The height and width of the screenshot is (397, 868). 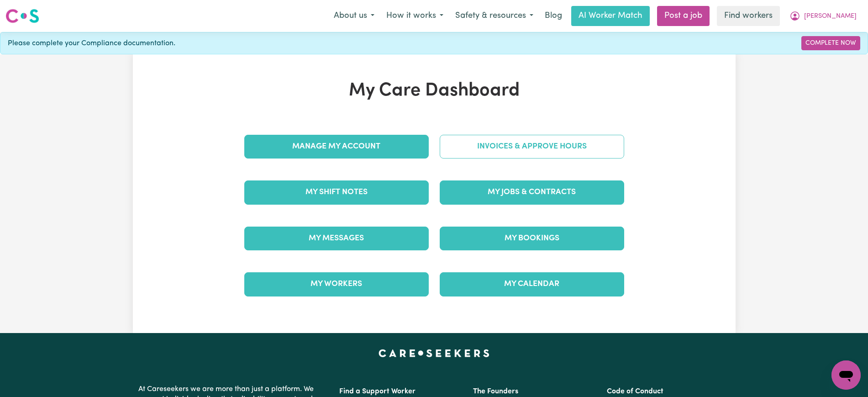 I want to click on a: Find workers, so click(x=748, y=16).